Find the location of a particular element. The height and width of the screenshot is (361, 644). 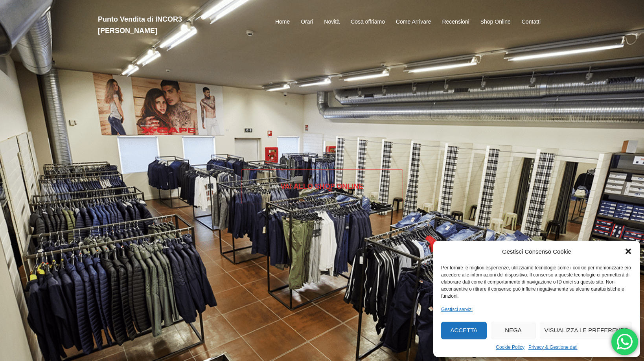

a: Contatti is located at coordinates (532, 22).